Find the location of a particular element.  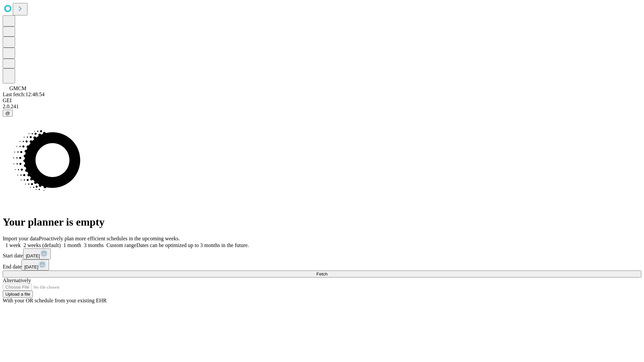

span: Dates can be optimized up to 3 months in the future. is located at coordinates (192, 245).